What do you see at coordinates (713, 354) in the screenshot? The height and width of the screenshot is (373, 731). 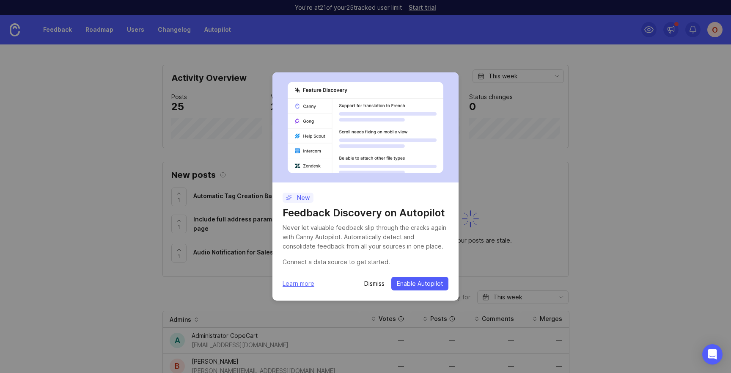 I see `div: Open Intercom Messenger` at bounding box center [713, 354].